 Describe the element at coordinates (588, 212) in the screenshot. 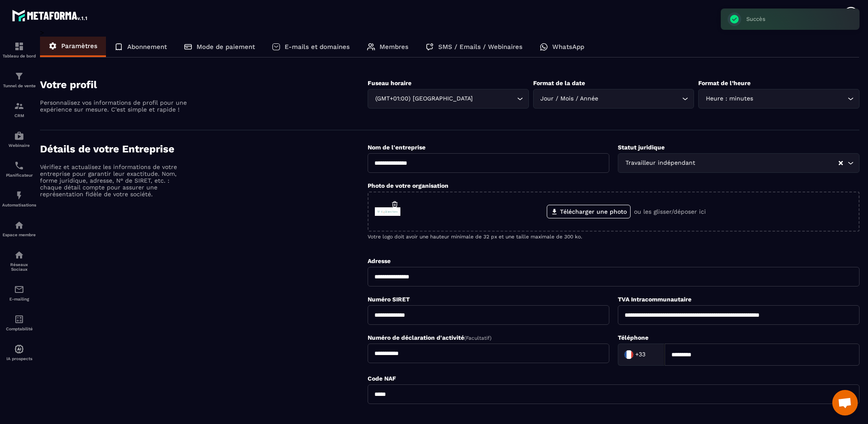

I see `label: Télécharger une photo` at that location.